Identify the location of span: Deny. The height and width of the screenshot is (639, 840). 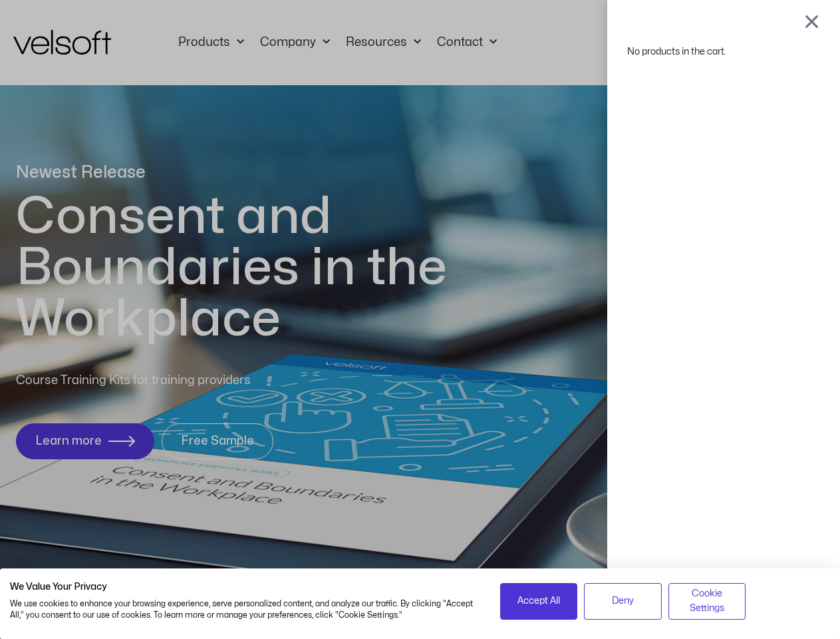
(623, 601).